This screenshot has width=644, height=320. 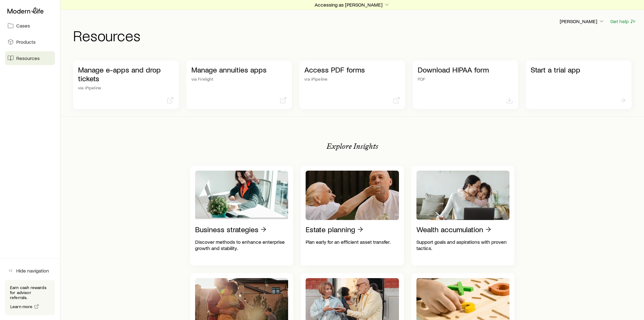 What do you see at coordinates (242, 216) in the screenshot?
I see `a: Business strategiesDiscover methods to enhance enterprise growth and stability.` at bounding box center [242, 216].